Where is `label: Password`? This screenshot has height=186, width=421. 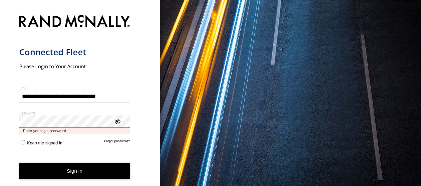 label: Password is located at coordinates (75, 113).